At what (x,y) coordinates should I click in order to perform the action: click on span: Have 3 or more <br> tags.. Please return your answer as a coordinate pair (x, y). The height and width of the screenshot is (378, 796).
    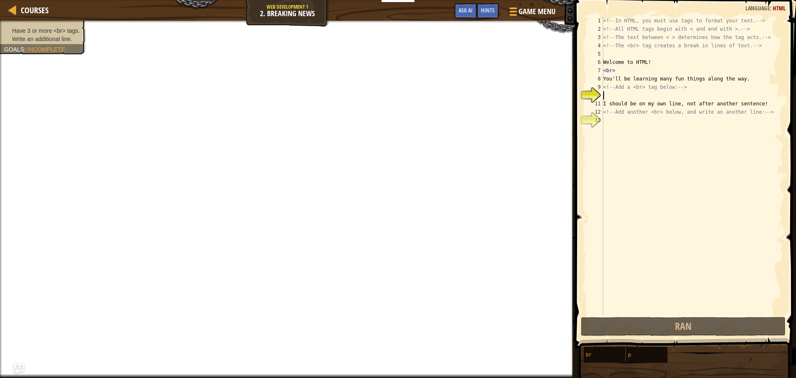
    Looking at the image, I should click on (46, 31).